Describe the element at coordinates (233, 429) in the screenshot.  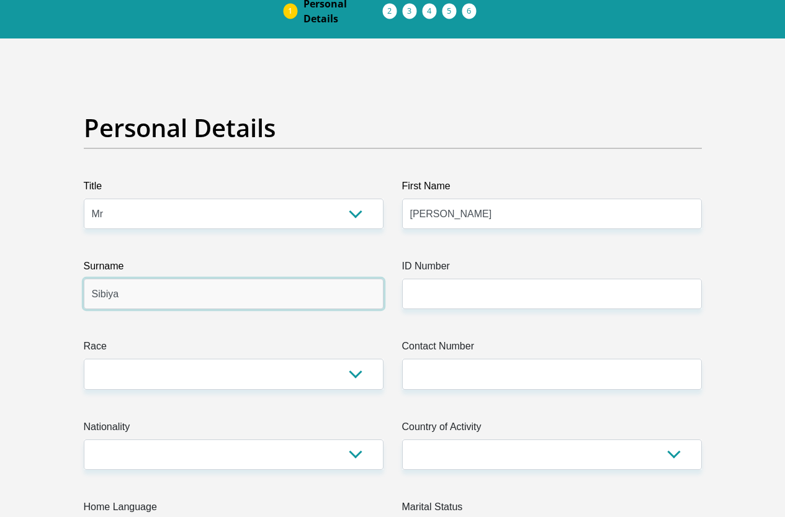
I see `label: Nationality` at that location.